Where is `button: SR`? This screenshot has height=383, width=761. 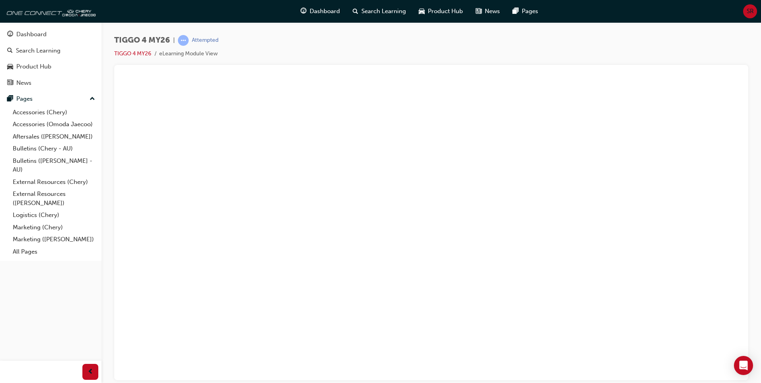
button: SR is located at coordinates (750, 11).